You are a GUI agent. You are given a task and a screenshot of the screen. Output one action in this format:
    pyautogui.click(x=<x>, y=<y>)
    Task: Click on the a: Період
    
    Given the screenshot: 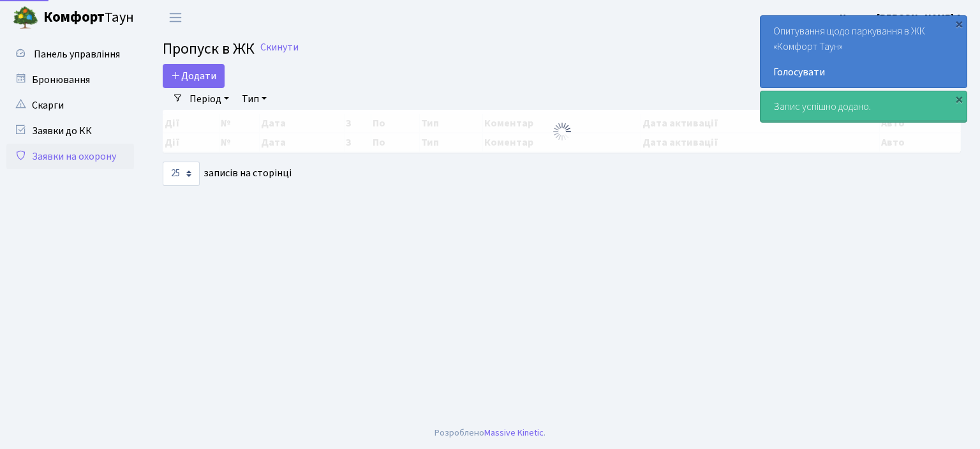 What is the action you would take?
    pyautogui.click(x=209, y=99)
    